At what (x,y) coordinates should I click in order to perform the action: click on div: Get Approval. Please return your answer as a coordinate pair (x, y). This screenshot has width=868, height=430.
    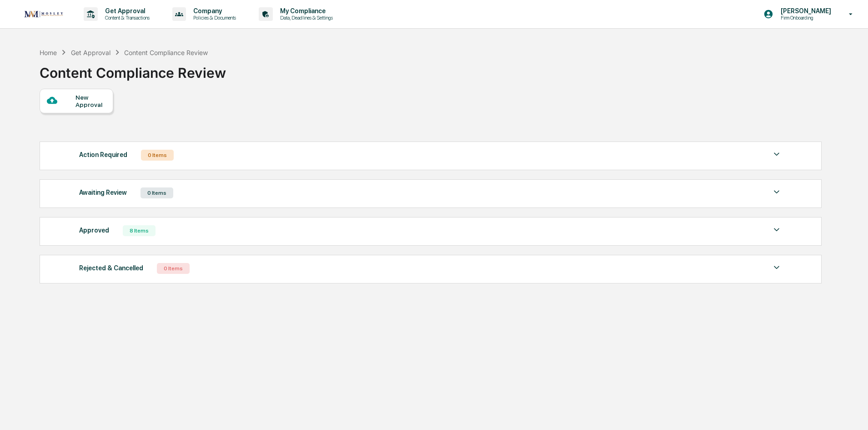
    Looking at the image, I should click on (91, 53).